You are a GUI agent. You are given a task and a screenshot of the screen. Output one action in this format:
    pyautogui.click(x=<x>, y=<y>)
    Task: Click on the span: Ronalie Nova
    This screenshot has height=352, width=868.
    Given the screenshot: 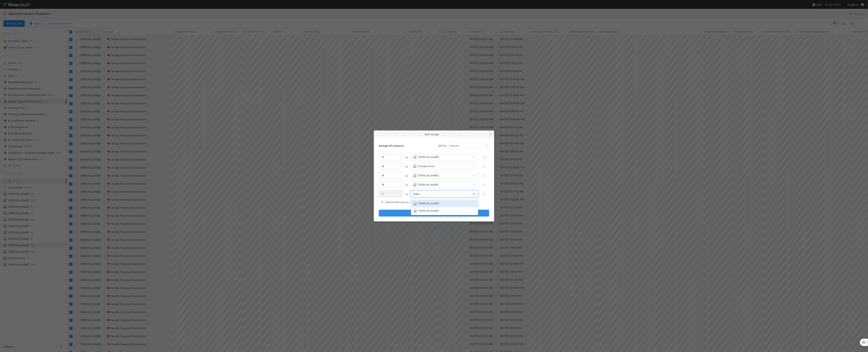 What is the action you would take?
    pyautogui.click(x=426, y=166)
    